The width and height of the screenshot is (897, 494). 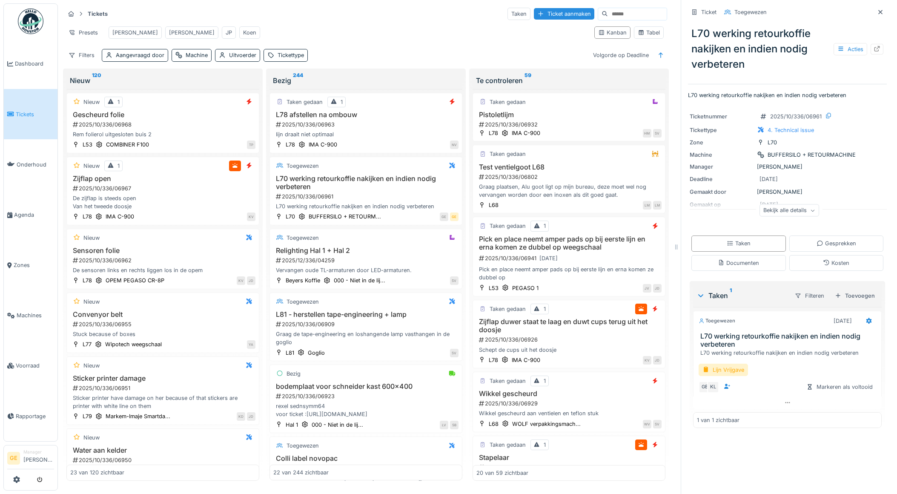 I want to click on div: KD, so click(x=241, y=416).